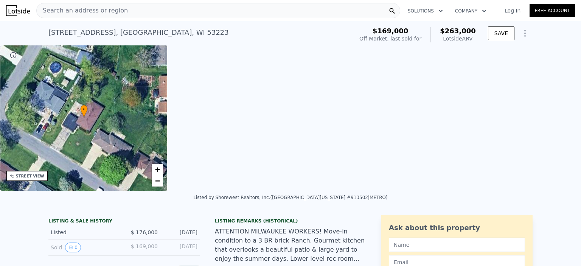  What do you see at coordinates (457, 245) in the screenshot?
I see `input: Name` at bounding box center [457, 245].